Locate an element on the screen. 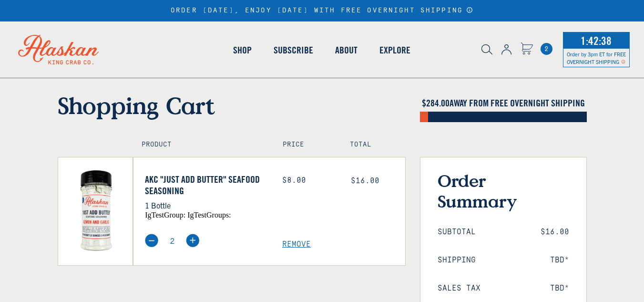  img: AKC "Just Add Butter" Seafood Seasoning - 1 Bottle is located at coordinates (95, 211).